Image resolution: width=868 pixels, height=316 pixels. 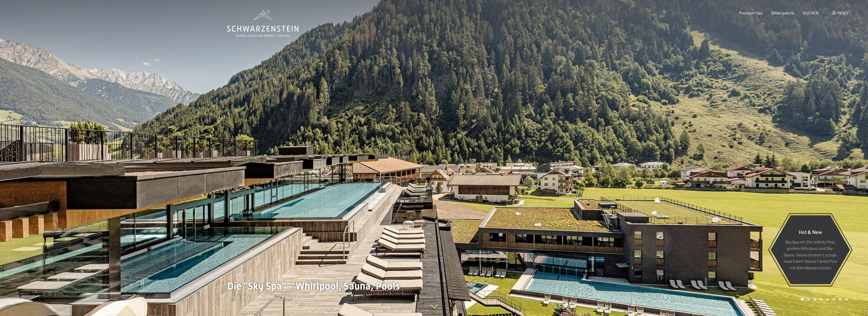 What do you see at coordinates (751, 13) in the screenshot?
I see `a: Premium Spa` at bounding box center [751, 13].